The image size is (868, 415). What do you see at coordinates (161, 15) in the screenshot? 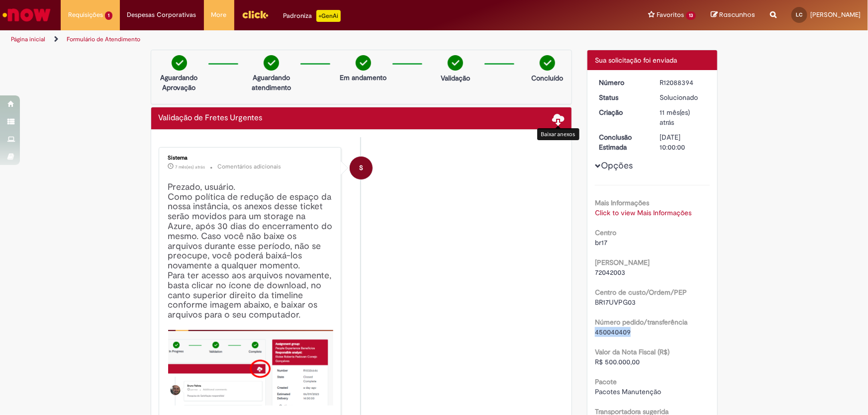
I see `span: Despesas Corporativas` at bounding box center [161, 15].